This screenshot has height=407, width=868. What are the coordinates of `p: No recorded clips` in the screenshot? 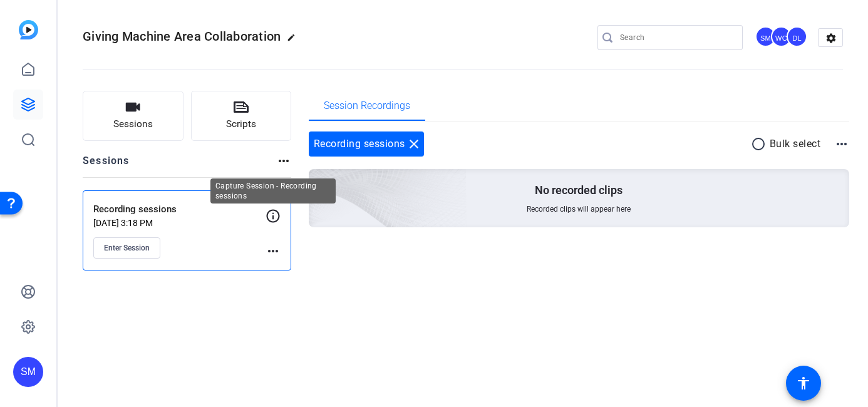 It's located at (578, 190).